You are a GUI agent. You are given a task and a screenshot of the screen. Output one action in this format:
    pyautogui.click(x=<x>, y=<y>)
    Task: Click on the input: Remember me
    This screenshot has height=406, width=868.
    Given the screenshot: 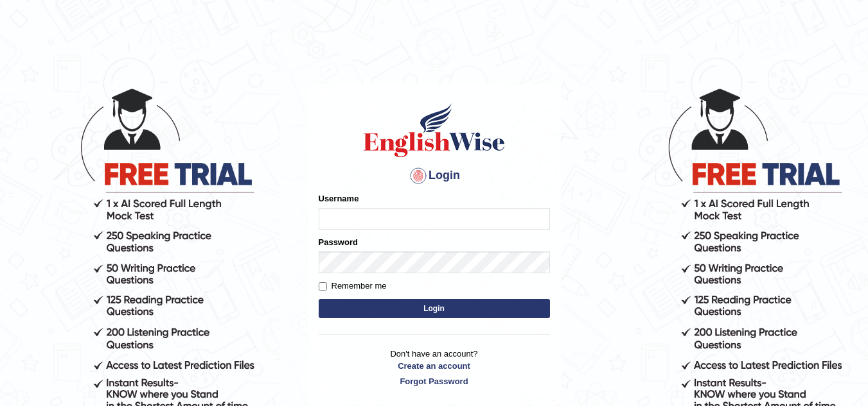 What is the action you would take?
    pyautogui.click(x=323, y=286)
    